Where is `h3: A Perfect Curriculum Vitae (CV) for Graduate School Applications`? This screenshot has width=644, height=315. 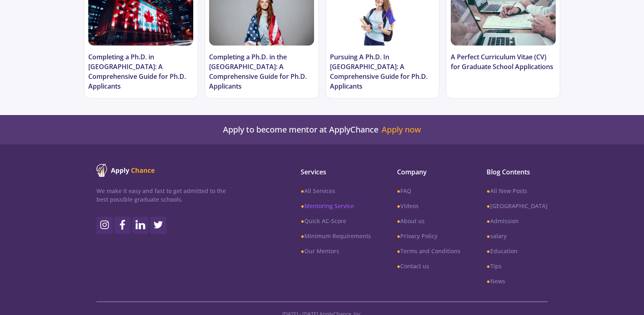 h3: A Perfect Curriculum Vitae (CV) for Graduate School Applications is located at coordinates (503, 62).